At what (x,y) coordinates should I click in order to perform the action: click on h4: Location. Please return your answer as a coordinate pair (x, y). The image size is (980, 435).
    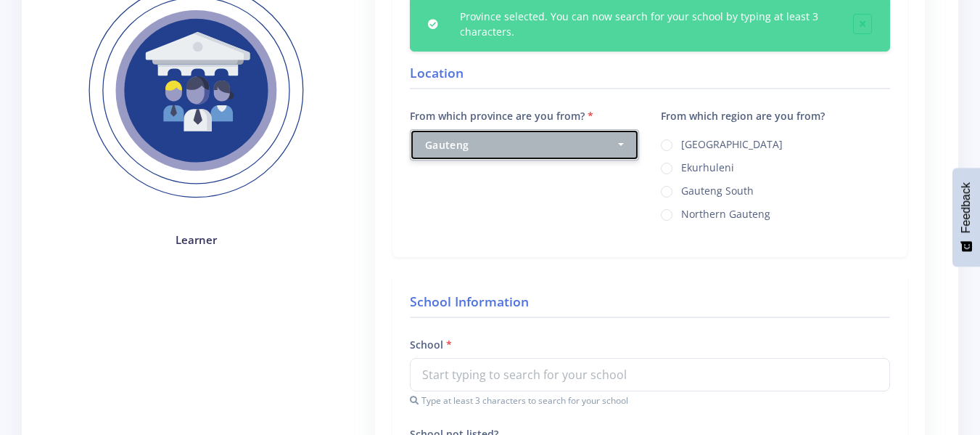
    Looking at the image, I should click on (650, 77).